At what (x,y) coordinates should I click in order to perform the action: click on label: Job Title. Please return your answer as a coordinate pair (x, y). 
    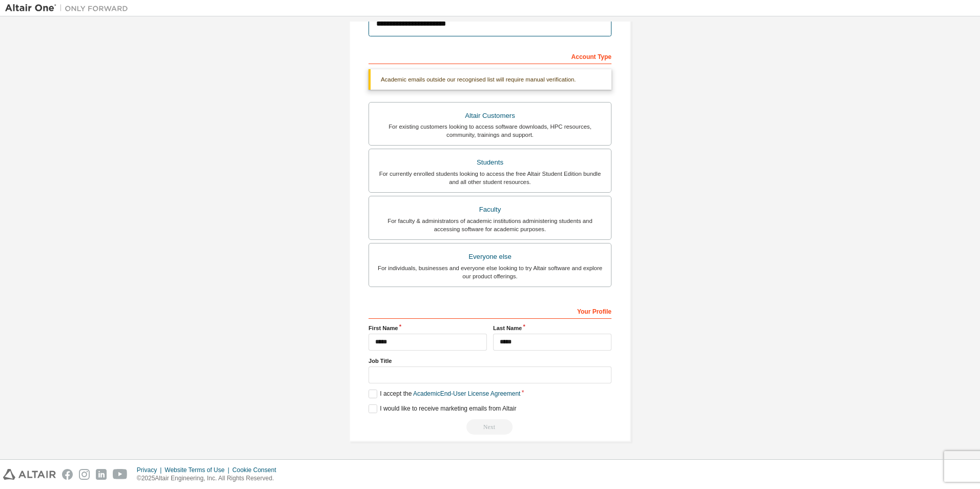
    Looking at the image, I should click on (490, 361).